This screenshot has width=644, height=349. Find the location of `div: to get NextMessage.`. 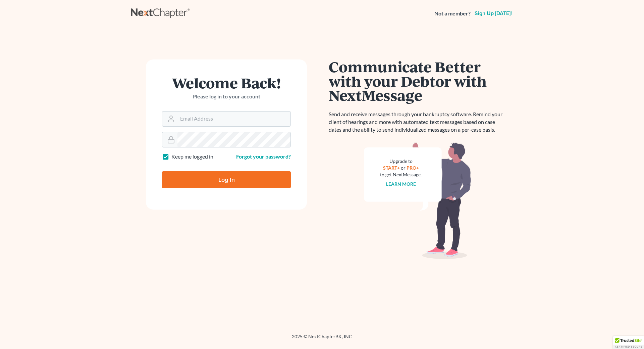

div: to get NextMessage. is located at coordinates (401, 175).